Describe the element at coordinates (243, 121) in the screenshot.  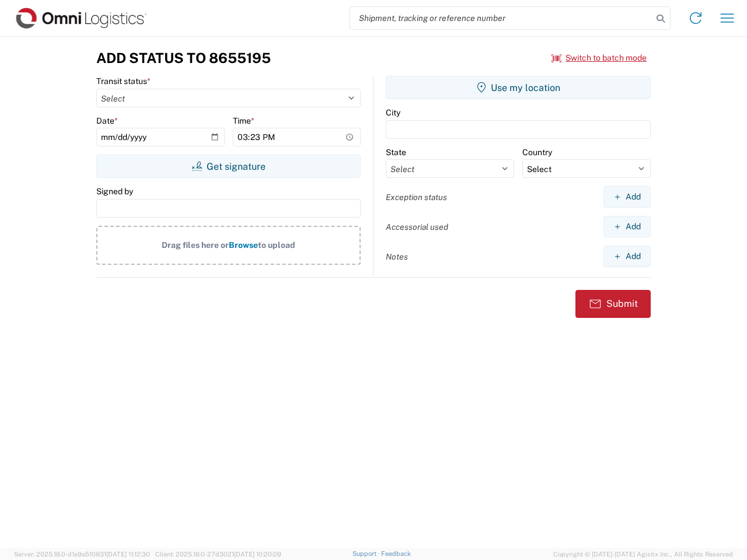
I see `label: Time` at that location.